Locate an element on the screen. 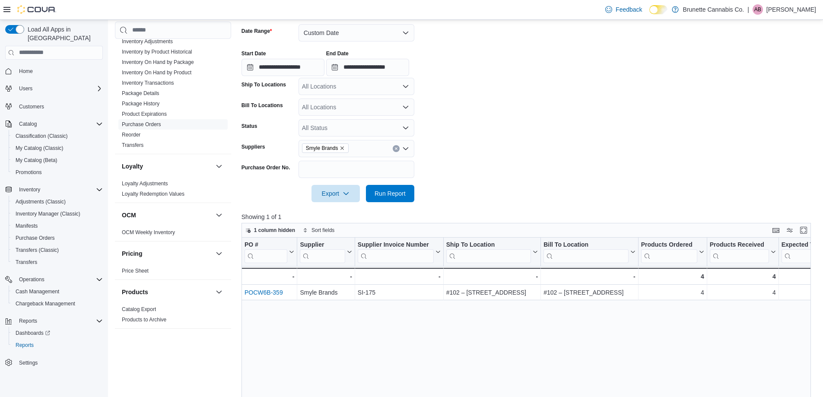 The height and width of the screenshot is (397, 823). a: Promotions is located at coordinates (29, 172).